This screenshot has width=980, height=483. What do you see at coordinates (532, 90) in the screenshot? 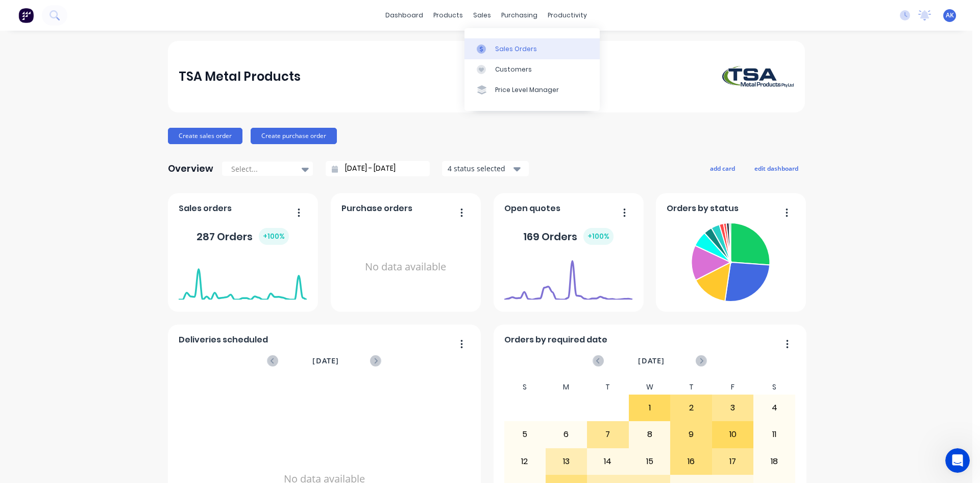
I see `a: Price Level Manager` at bounding box center [532, 90].